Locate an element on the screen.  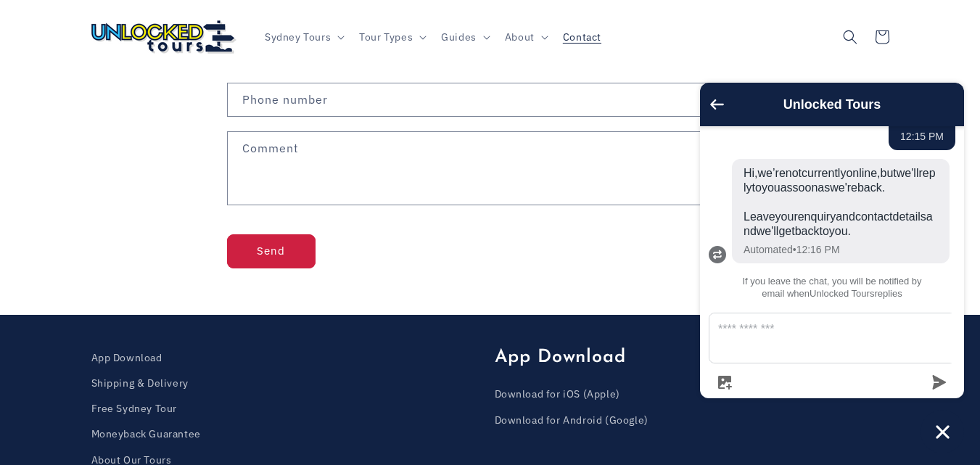
button: Send is located at coordinates (271, 251).